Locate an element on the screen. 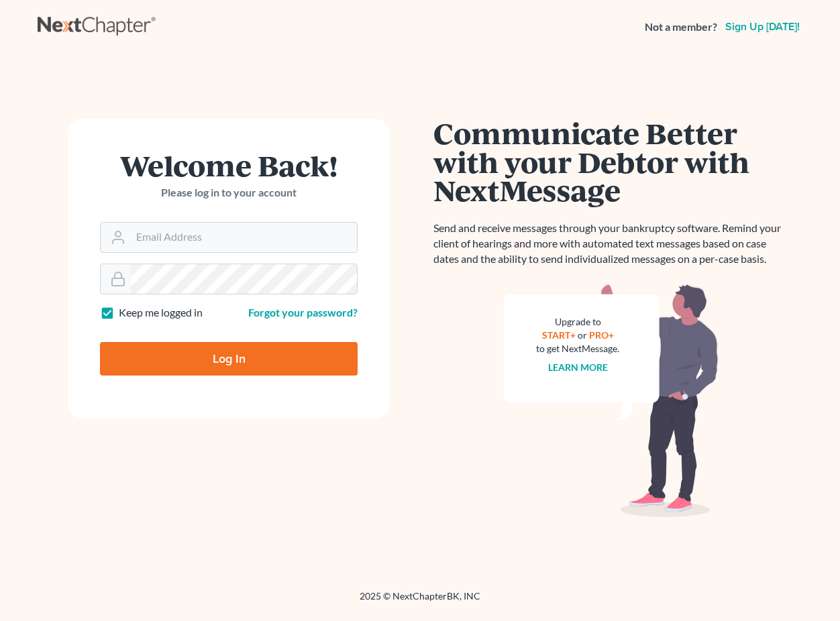 Image resolution: width=840 pixels, height=621 pixels. img: nextmessage_bg-59042aed3d76b12b5cd301f8e5b87938c9018125f34e5fa2b7a6b67550977c72.svg is located at coordinates (611, 401).